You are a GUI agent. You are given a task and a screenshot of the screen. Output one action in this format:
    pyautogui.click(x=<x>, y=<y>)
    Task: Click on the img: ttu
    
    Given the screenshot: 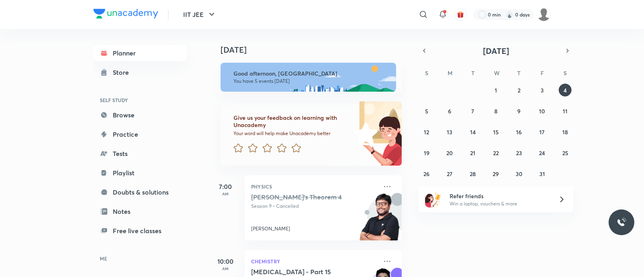 What is the action you would take?
    pyautogui.click(x=621, y=223)
    